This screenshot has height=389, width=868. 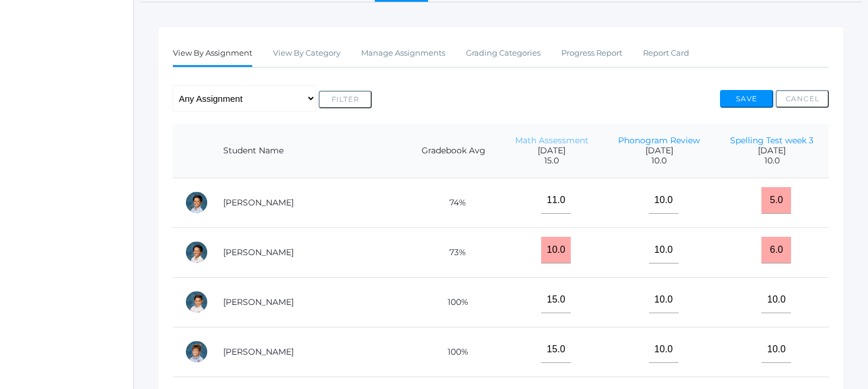 I want to click on th: Gradebook Avg, so click(x=453, y=151).